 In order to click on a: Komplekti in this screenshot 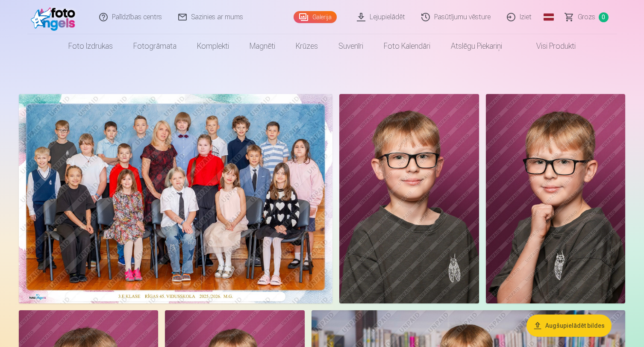, I will do `click(213, 46)`.